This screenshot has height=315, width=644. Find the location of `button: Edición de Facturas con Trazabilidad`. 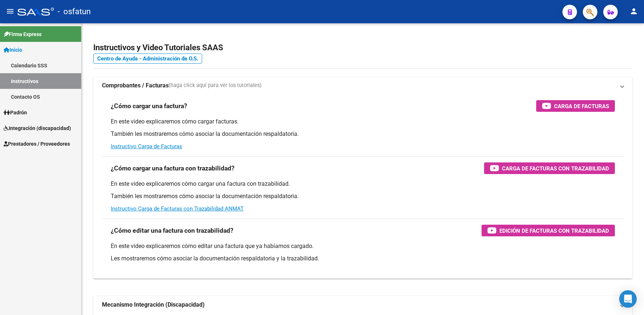

button: Edición de Facturas con Trazabilidad is located at coordinates (549, 231).